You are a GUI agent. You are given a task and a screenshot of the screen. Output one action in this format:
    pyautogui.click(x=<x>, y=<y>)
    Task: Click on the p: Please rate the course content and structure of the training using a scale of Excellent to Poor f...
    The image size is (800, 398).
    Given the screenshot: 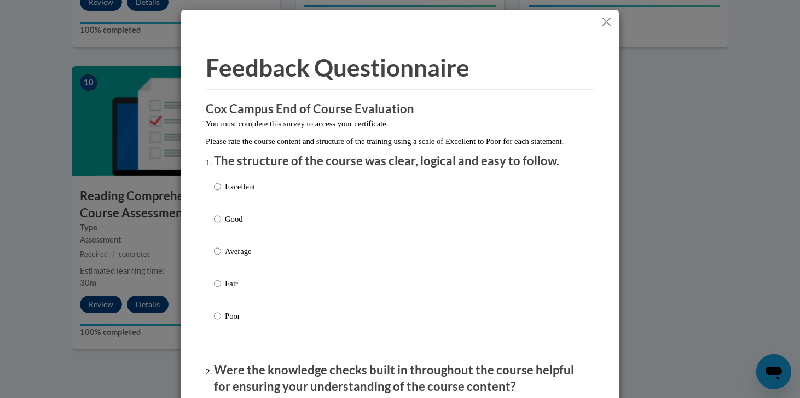 What is the action you would take?
    pyautogui.click(x=400, y=141)
    